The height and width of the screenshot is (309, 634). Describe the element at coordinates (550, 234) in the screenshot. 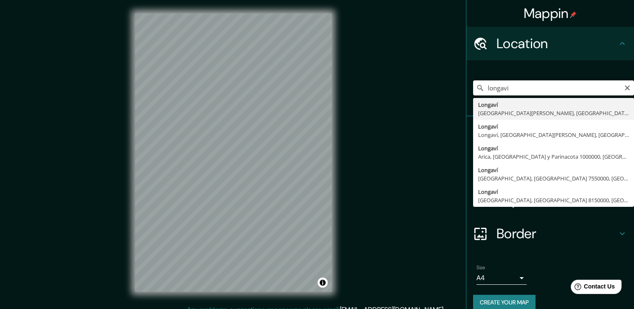

I see `div: Border` at that location.